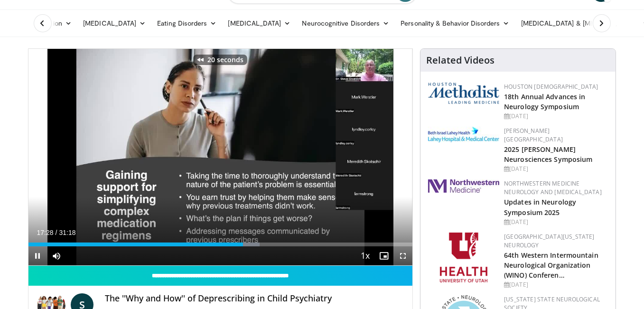 Image resolution: width=644 pixels, height=309 pixels. I want to click on img: f6362829-b0a3-407d-a044-59546adfd345.png.150x105_q85_autocrop_double_scale_upscale_version-0.2.png, so click(463, 257).